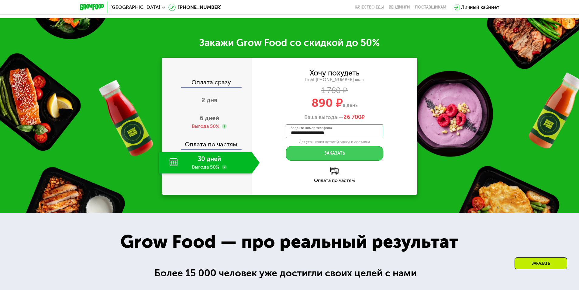 This screenshot has height=290, width=579. I want to click on span: 26 700, so click(352, 117).